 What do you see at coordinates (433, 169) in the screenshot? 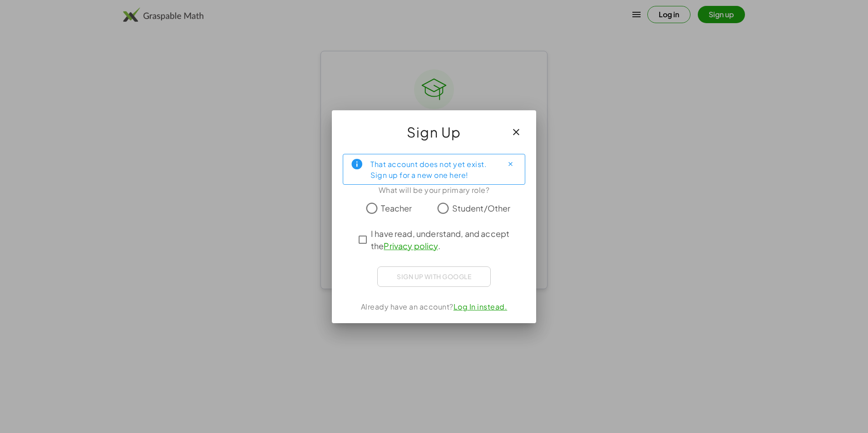
I see `div: That account does not yet exist. Sign up for a new one here!` at bounding box center [433, 169].